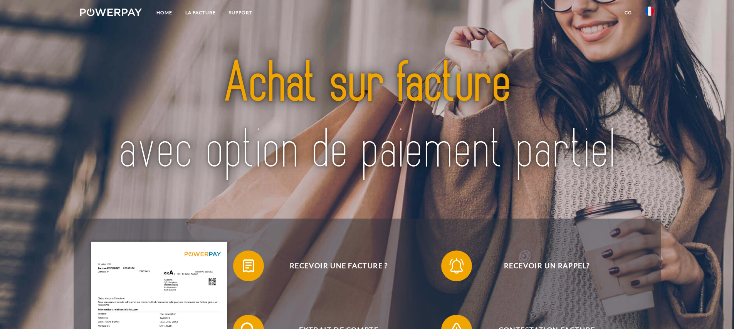 Image resolution: width=734 pixels, height=329 pixels. I want to click on img: qb_bill.svg, so click(248, 266).